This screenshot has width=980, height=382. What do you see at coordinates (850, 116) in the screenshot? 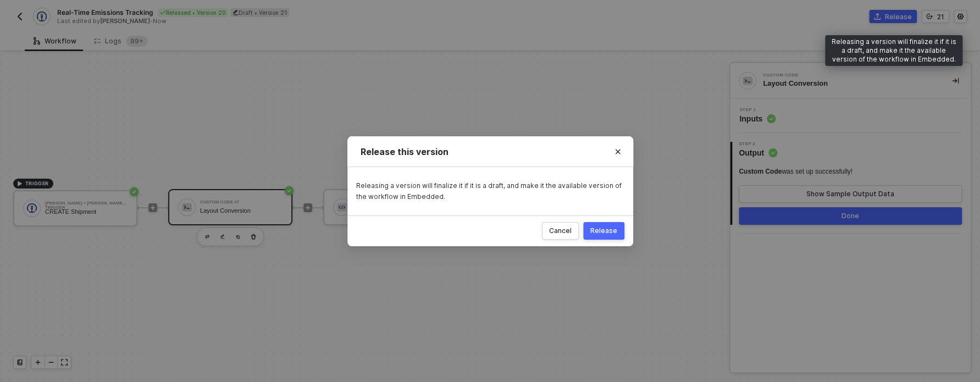
I see `div: Step 1Inputs` at bounding box center [850, 116].